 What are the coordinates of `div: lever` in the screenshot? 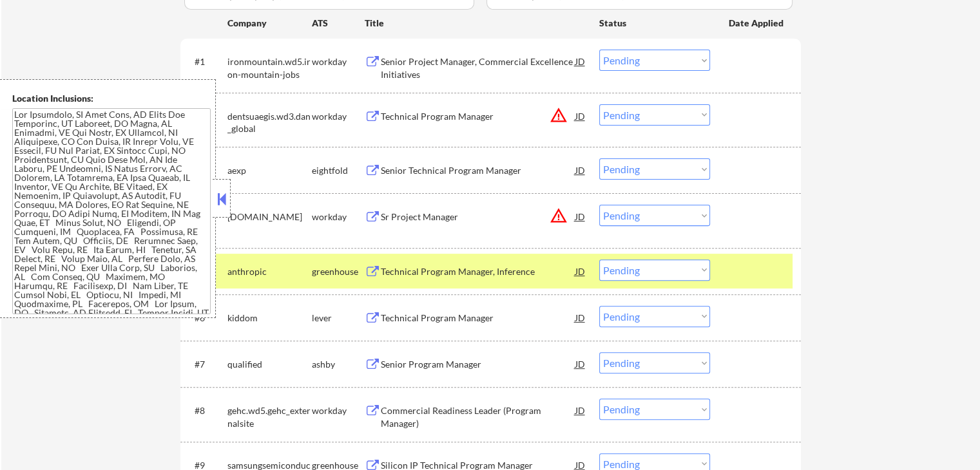 It's located at (339, 318).